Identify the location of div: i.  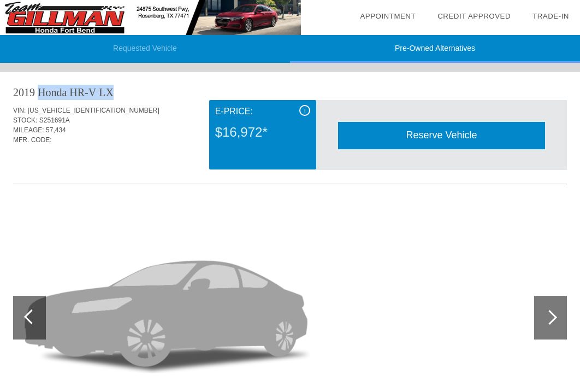
(305, 110).